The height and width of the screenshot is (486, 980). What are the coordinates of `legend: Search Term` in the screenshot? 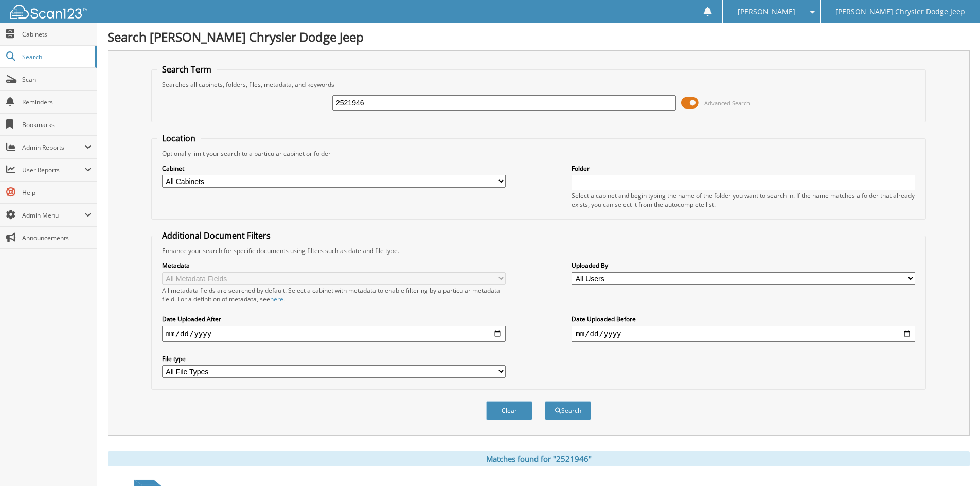 It's located at (187, 69).